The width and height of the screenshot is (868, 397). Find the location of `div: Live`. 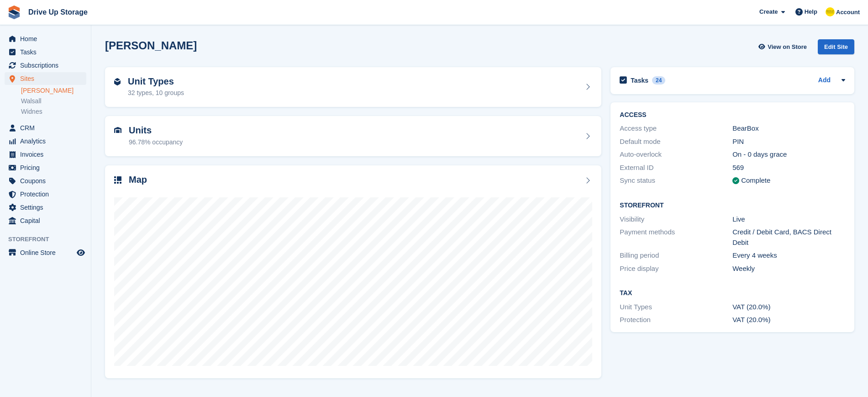

div: Live is located at coordinates (789, 219).